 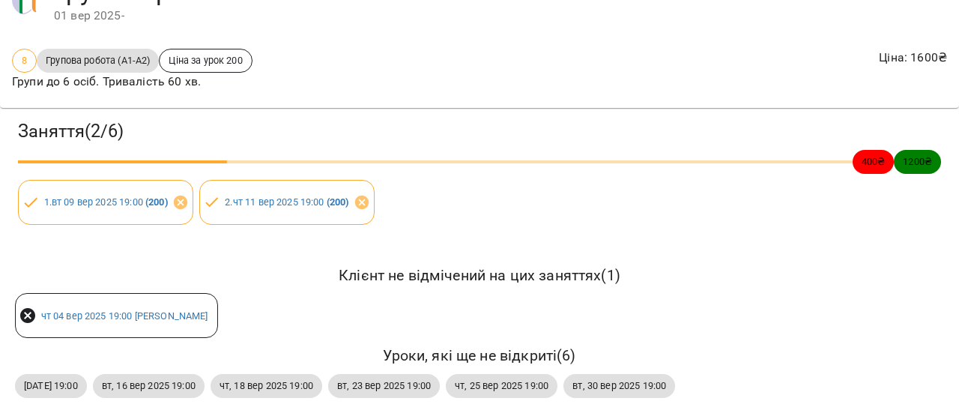 I want to click on h6: Уроки, які ще не відкриті ( 6 ), so click(x=480, y=355).